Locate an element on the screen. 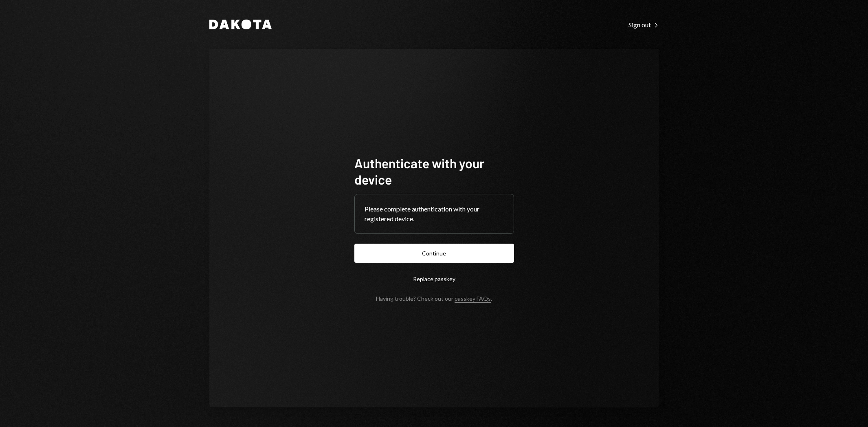 This screenshot has height=427, width=868. button: Continue is located at coordinates (434, 253).